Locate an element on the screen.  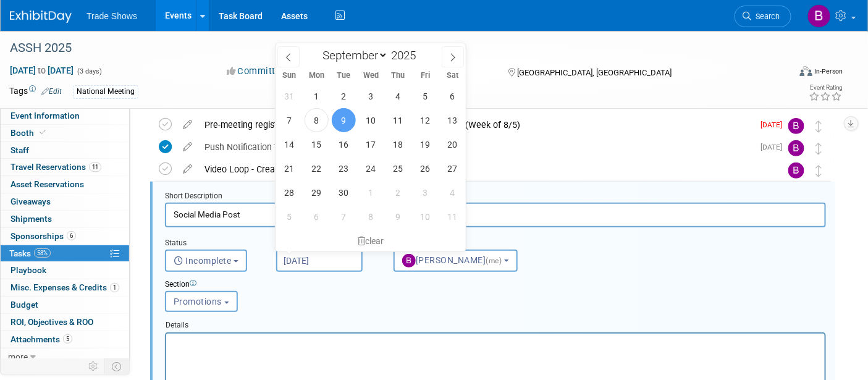
span: September 17, 2025 is located at coordinates (371, 144).